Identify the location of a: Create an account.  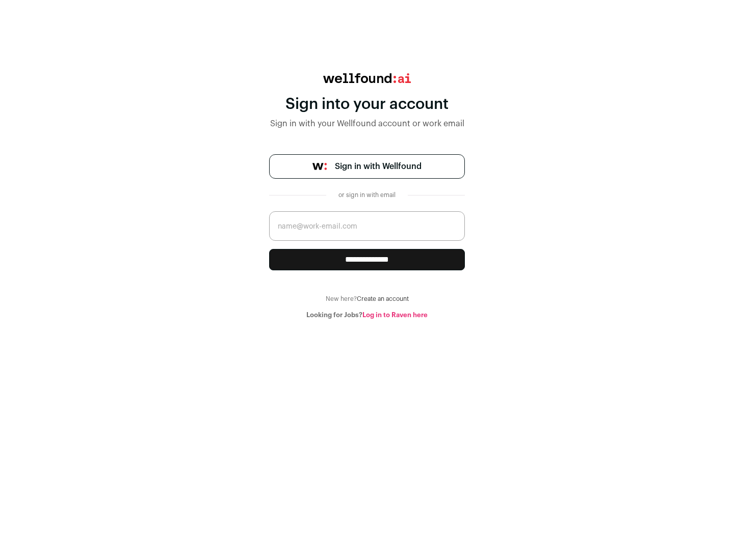
(383, 299).